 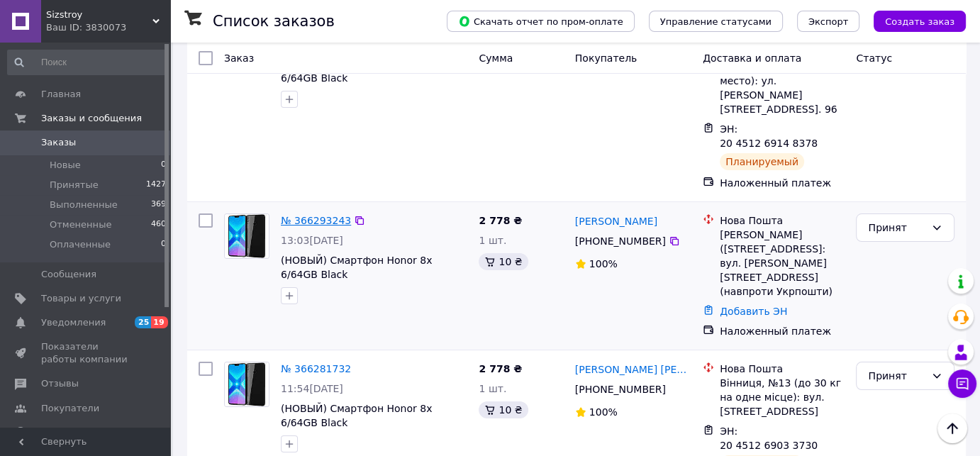 What do you see at coordinates (58, 143) in the screenshot?
I see `span: Заказы` at bounding box center [58, 143].